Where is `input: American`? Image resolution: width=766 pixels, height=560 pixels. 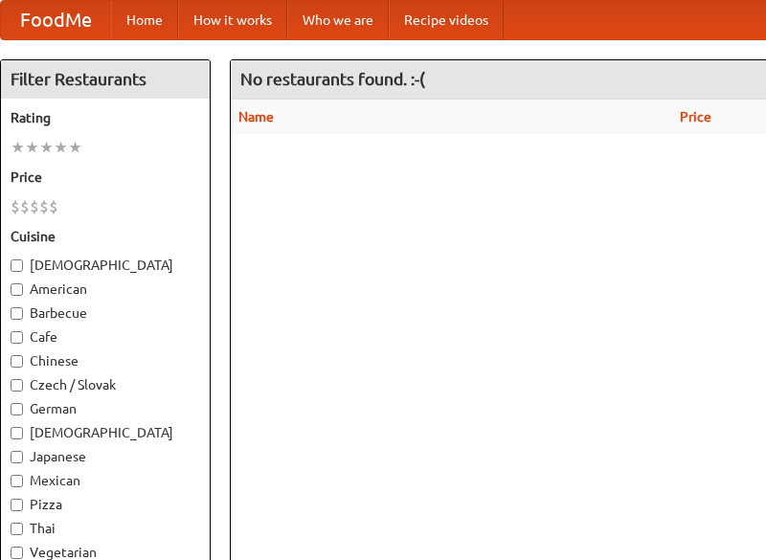 input: American is located at coordinates (16, 289).